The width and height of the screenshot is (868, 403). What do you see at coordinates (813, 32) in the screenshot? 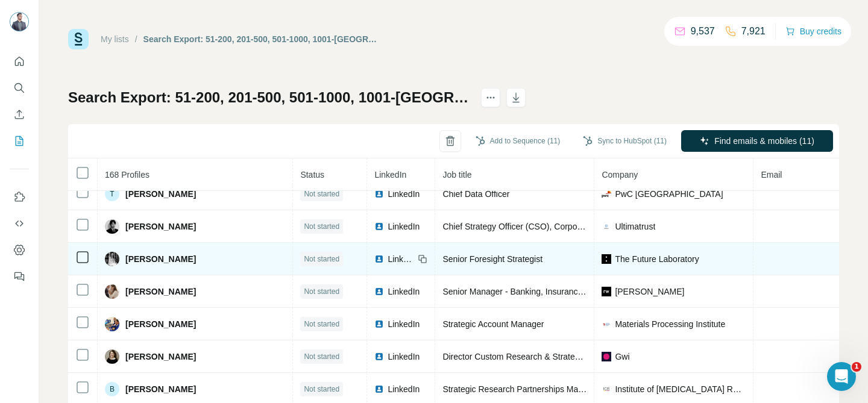
I see `button: Buy credits` at bounding box center [813, 32].